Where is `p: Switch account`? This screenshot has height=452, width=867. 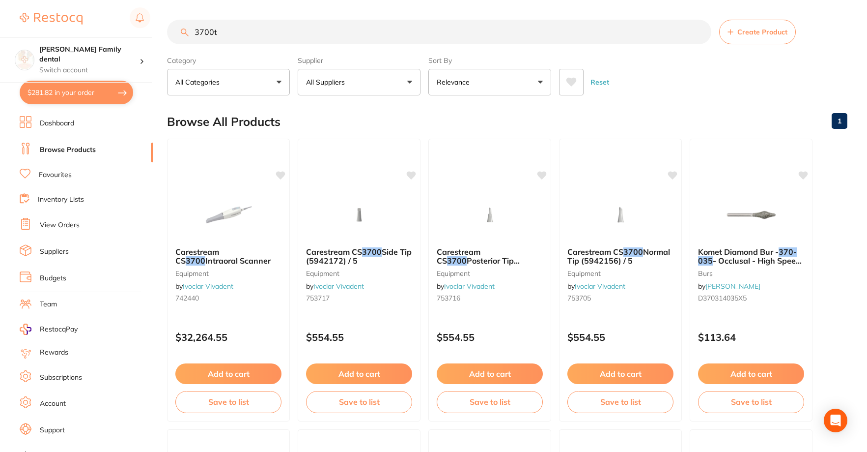
p: Switch account is located at coordinates (89, 70).